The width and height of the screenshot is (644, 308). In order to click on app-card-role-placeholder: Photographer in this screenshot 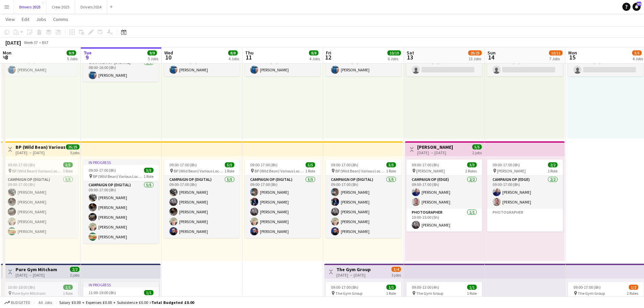, I will do `click(525, 220)`.